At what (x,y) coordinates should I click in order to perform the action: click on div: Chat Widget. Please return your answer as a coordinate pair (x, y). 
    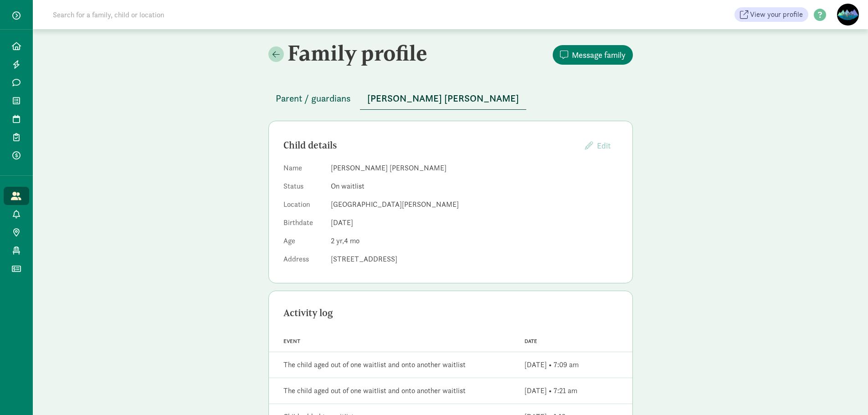
    Looking at the image, I should click on (845, 393).